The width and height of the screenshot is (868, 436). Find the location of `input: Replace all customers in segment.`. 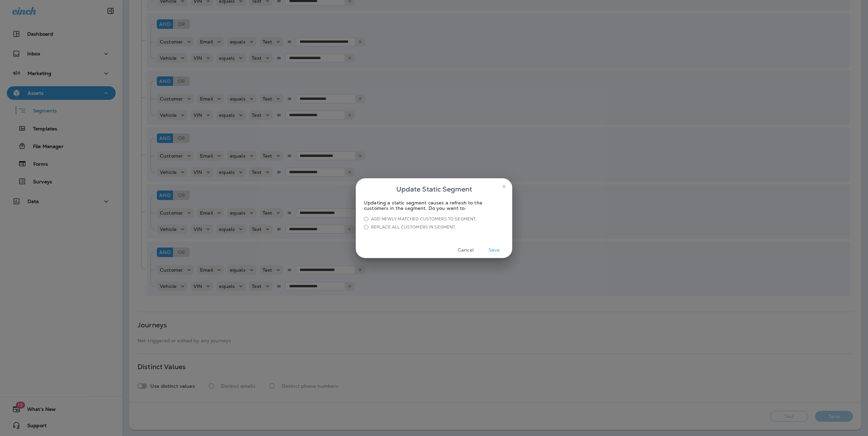

input: Replace all customers in segment. is located at coordinates (366, 228).